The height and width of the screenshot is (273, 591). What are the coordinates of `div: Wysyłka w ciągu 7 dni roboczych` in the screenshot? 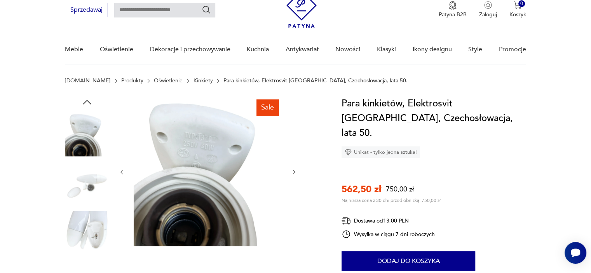 It's located at (388, 234).